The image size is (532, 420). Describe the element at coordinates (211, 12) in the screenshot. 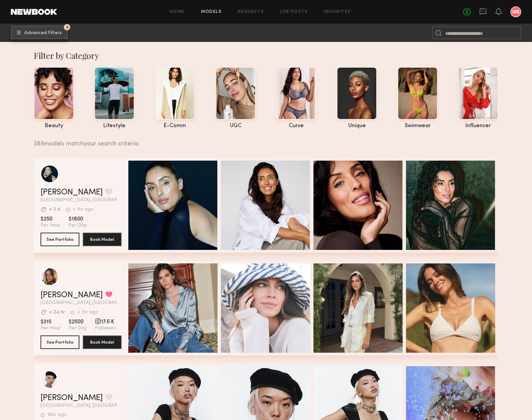

I see `a: Models` at that location.